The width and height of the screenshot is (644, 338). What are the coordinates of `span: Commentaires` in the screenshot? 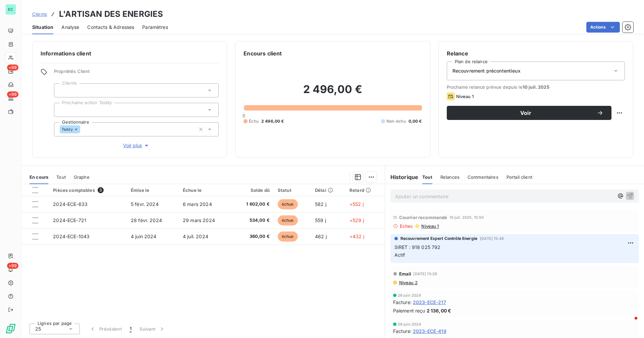 It's located at (483, 177).